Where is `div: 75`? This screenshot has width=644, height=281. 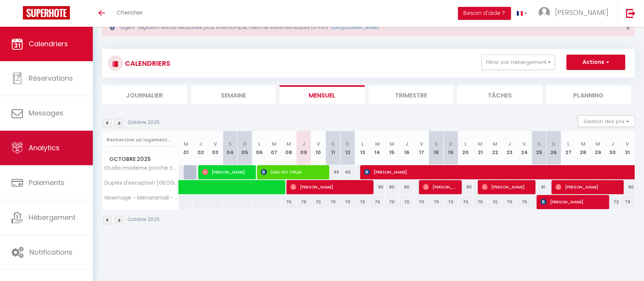 div: 75 is located at coordinates (525, 202).